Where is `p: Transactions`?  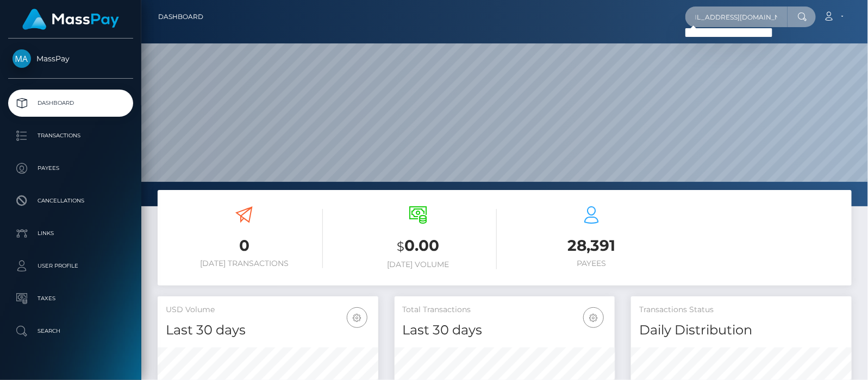
p: Transactions is located at coordinates (71, 136).